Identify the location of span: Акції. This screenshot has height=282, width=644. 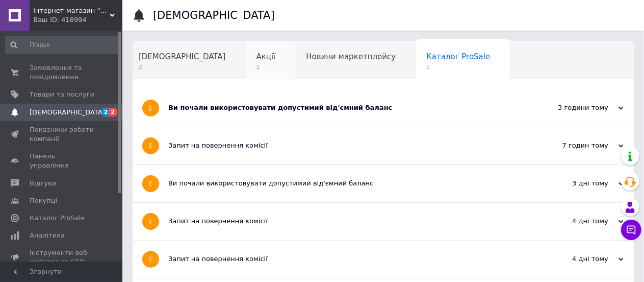
(266, 57).